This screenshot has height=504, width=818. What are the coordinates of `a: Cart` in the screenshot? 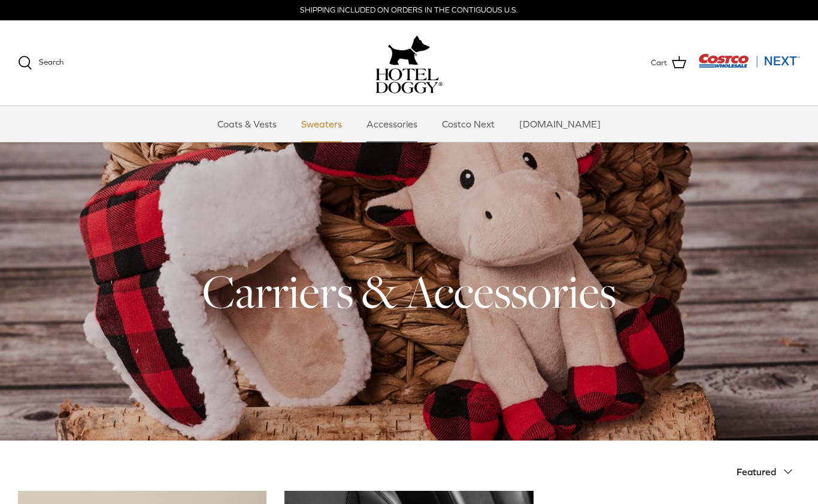 It's located at (669, 63).